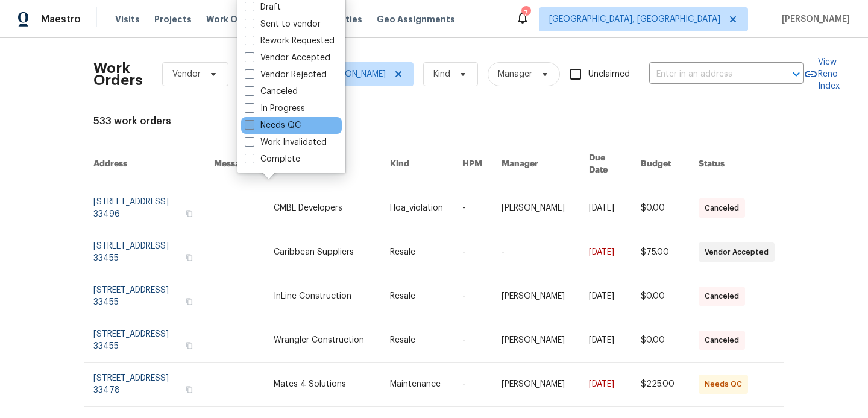  Describe the element at coordinates (322, 384) in the screenshot. I see `td: Mates 4 Solutions` at that location.